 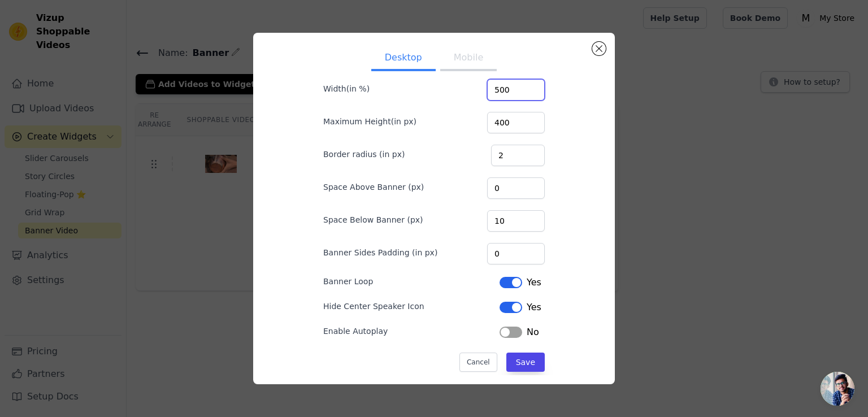 I want to click on label: Hide Center Speaker Icon, so click(x=374, y=306).